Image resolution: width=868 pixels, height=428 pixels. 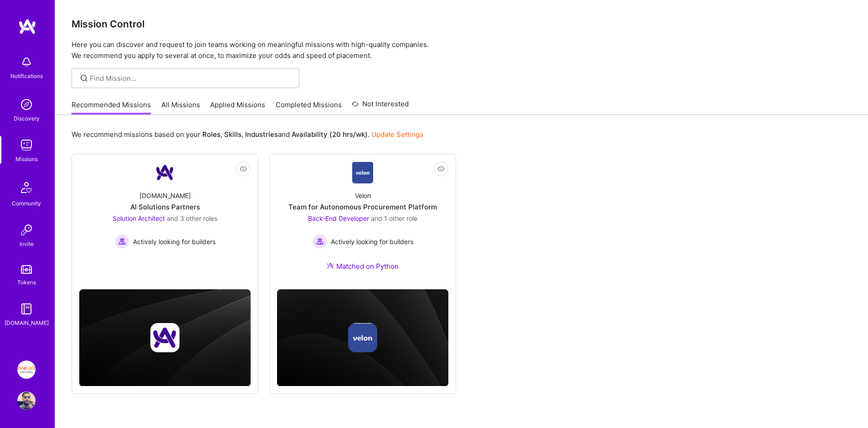 What do you see at coordinates (363, 207) in the screenshot?
I see `div: Team for Autonomous Procurement Platform` at bounding box center [363, 207].